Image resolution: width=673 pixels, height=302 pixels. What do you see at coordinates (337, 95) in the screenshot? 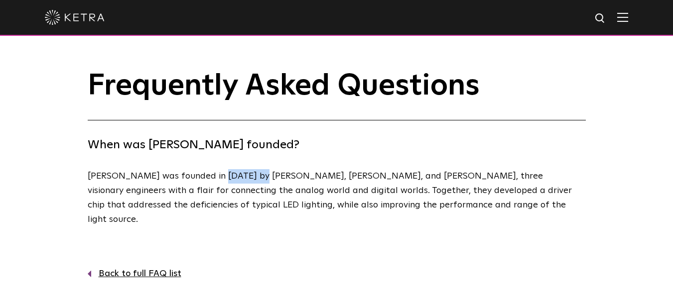
I see `h1: Frequently Asked Questions` at bounding box center [337, 95].